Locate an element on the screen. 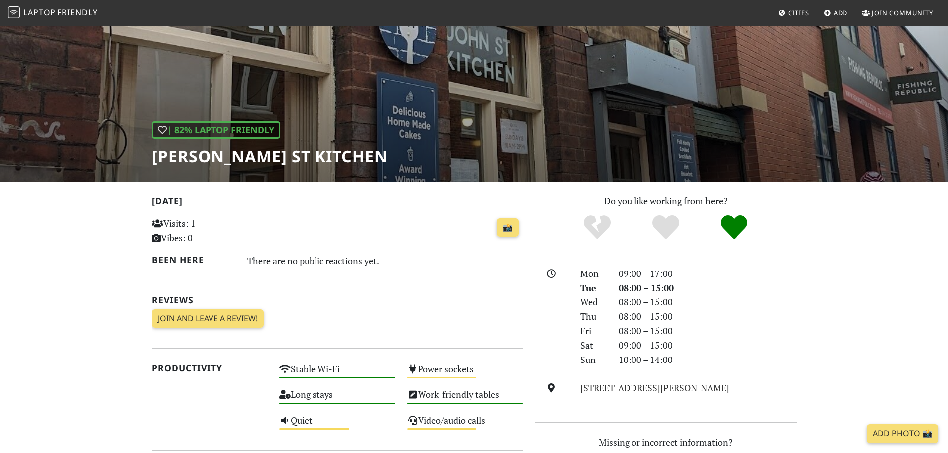 This screenshot has height=453, width=948. div: Mon is located at coordinates (593, 274).